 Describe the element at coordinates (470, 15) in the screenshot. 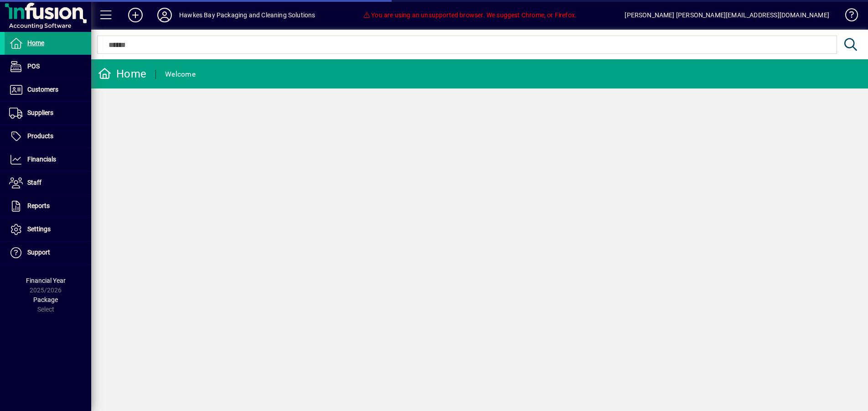

I see `span: You are using an unsupported browser. We suggest Chrome, or Firefox.` at that location.